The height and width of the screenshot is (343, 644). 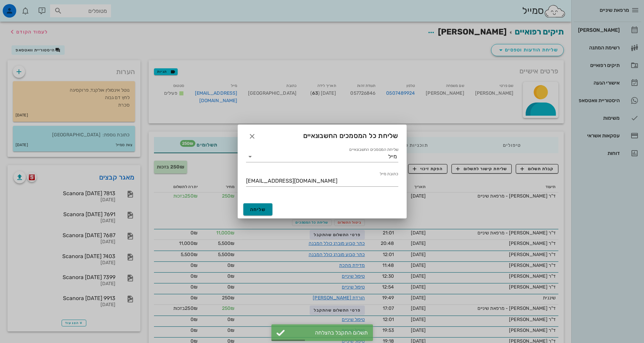 What do you see at coordinates (393, 157) in the screenshot?
I see `div: מייל` at bounding box center [393, 157].